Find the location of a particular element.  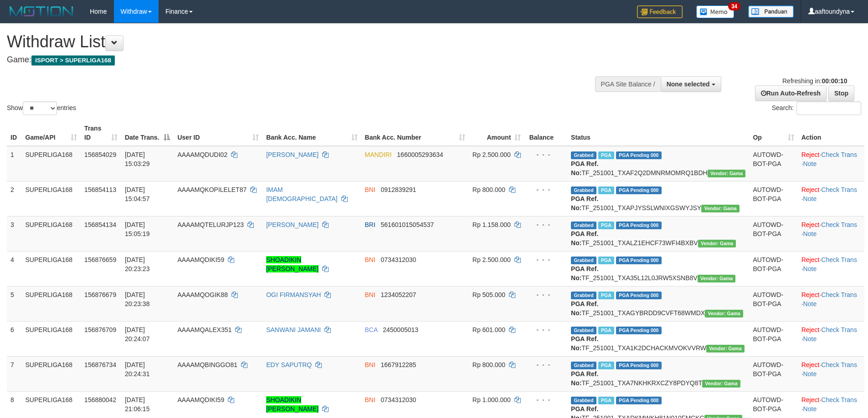

span: Rp 1.158.000 is located at coordinates (492, 225).